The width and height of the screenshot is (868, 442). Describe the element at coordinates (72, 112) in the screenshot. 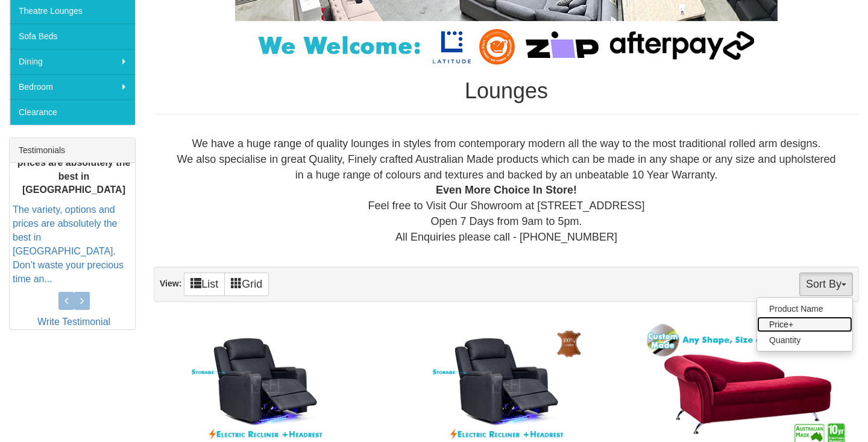

I see `a: Clearance` at that location.